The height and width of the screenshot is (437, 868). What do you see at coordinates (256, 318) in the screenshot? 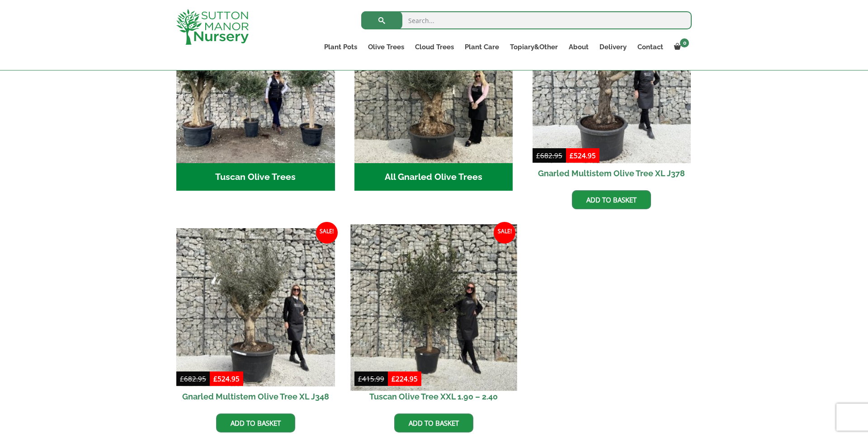
I see `a: Sale! Gnarled Multistem Olive Tree XL J348` at bounding box center [256, 318].